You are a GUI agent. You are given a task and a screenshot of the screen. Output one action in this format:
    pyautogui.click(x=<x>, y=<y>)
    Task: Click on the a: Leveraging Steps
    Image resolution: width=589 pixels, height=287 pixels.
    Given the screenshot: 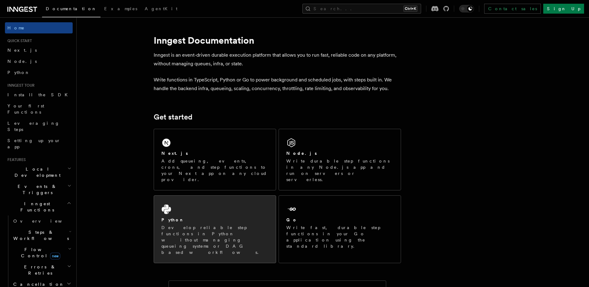 What is the action you would take?
    pyautogui.click(x=39, y=126)
    